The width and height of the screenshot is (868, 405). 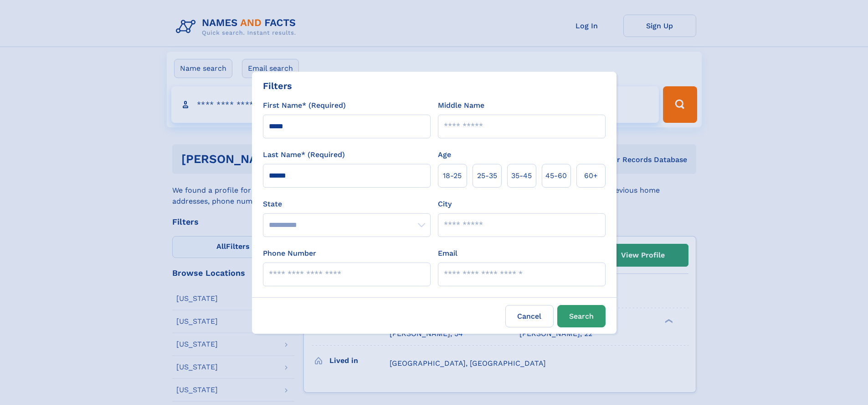 What do you see at coordinates (304, 155) in the screenshot?
I see `label: Last Name* (Required)` at bounding box center [304, 155].